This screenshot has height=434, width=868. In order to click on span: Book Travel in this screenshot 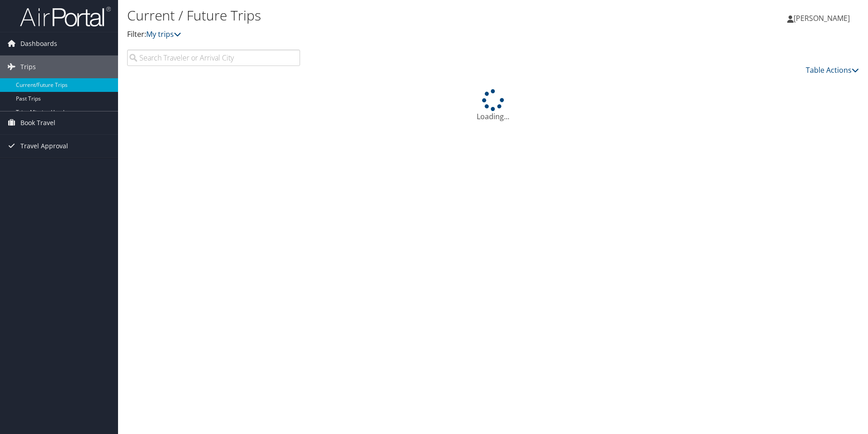, I will do `click(38, 123)`.